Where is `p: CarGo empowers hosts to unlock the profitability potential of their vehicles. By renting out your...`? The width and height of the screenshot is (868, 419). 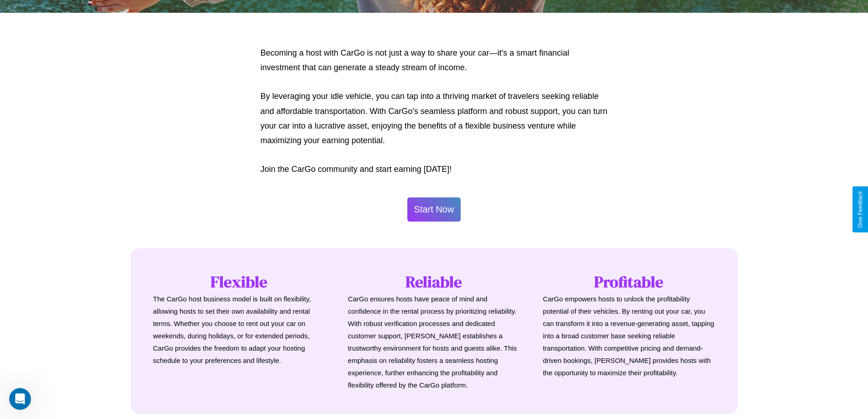
p: CarGo empowers hosts to unlock the profitability potential of their vehicles. By renting out your... is located at coordinates (629, 336).